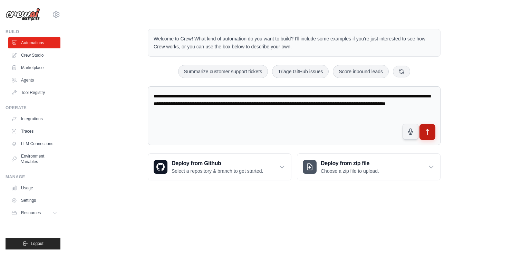  I want to click on a: Crew Studio, so click(34, 55).